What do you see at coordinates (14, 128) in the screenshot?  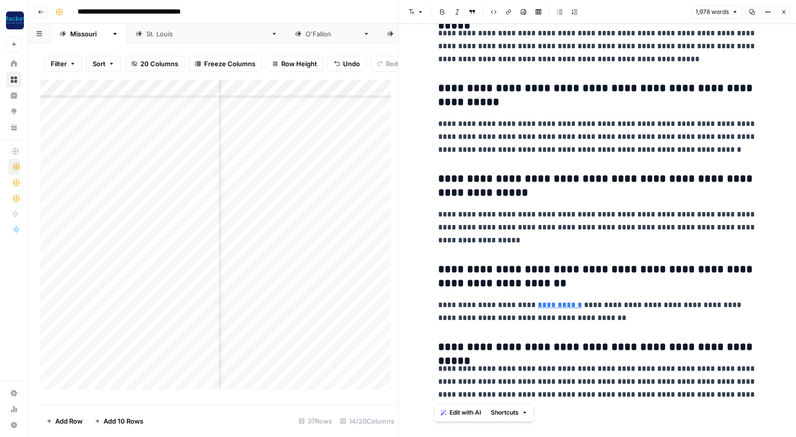 I see `a: Your Data` at bounding box center [14, 128].